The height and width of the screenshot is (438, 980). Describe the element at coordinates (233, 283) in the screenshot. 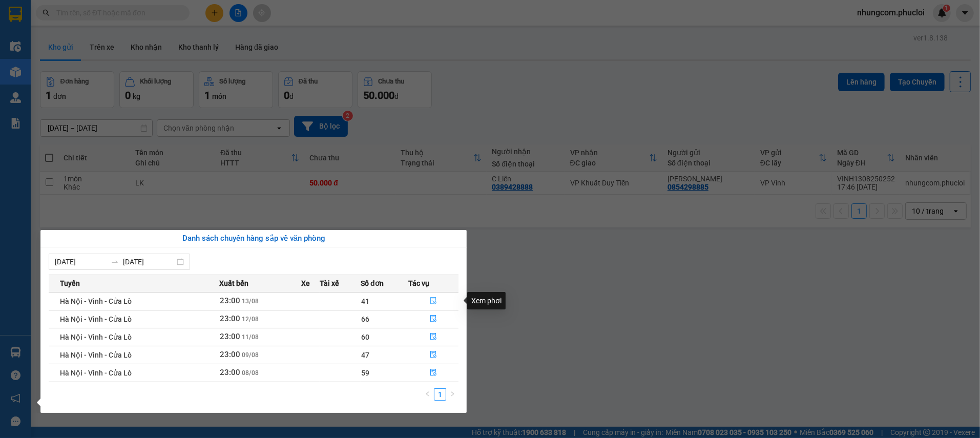

I see `span: Xuất bến` at that location.